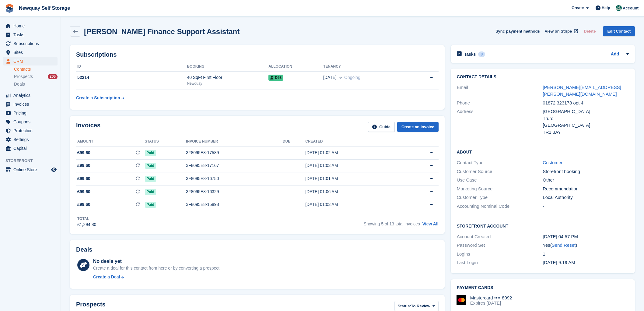  Describe the element at coordinates (559, 262) in the screenshot. I see `time: 2024-09-06 08:19:20 UTC` at that location.